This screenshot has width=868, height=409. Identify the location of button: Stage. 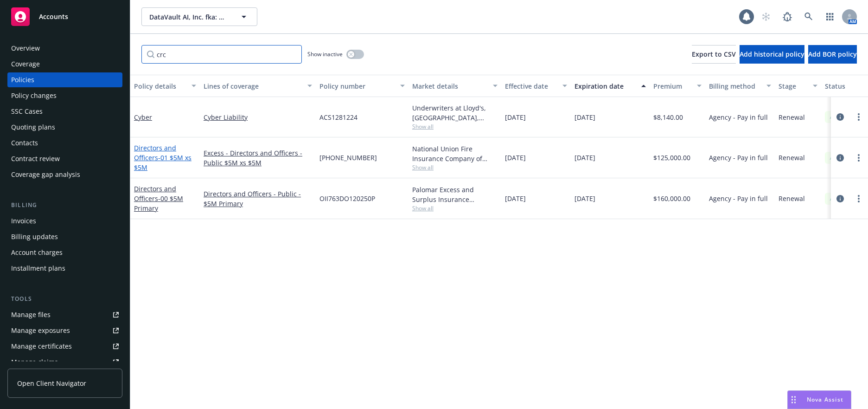
(798, 85).